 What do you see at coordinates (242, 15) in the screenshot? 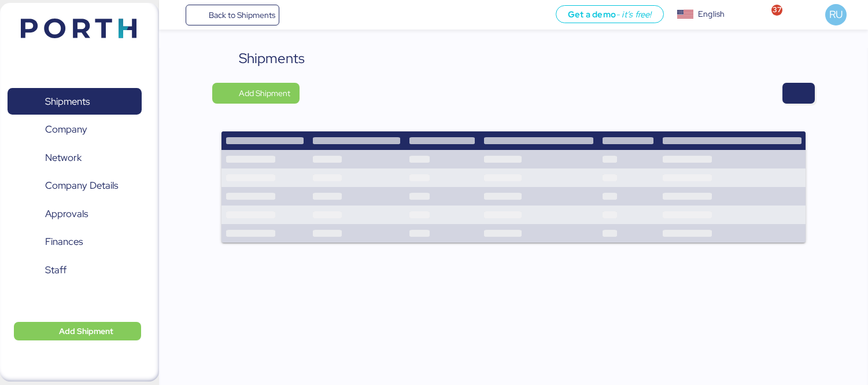
I see `span: Back to Shipments` at bounding box center [242, 15].